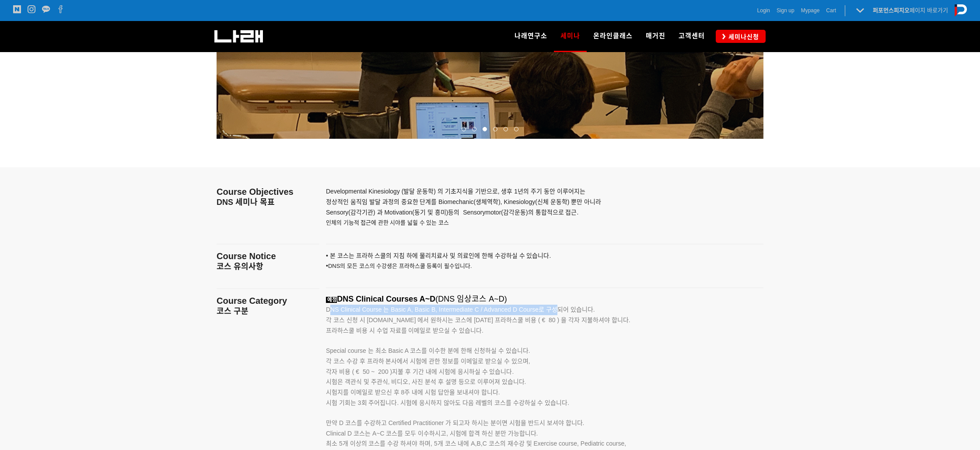 Image resolution: width=980 pixels, height=450 pixels. Describe the element at coordinates (655, 36) in the screenshot. I see `span: 매거진` at that location.